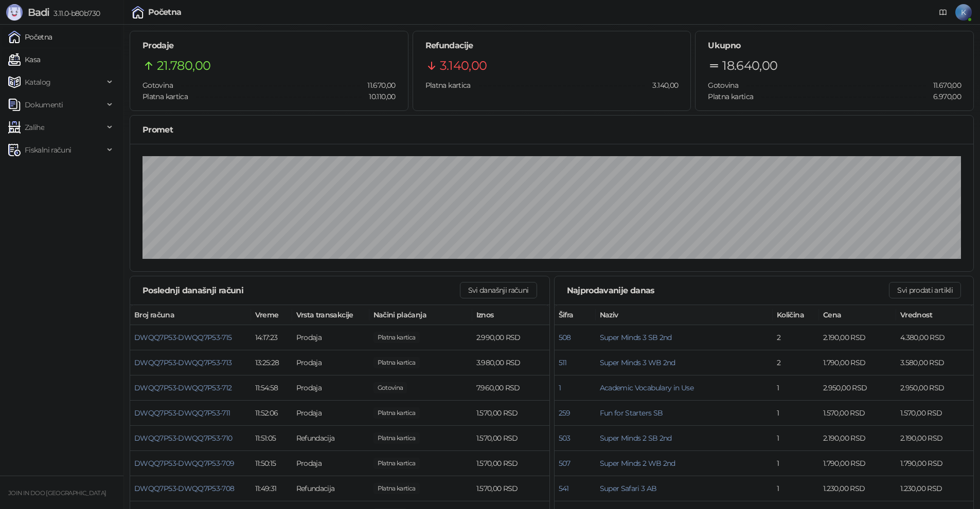 The height and width of the screenshot is (509, 980). Describe the element at coordinates (638, 362) in the screenshot. I see `span: Super Minds 3 WB 2nd` at that location.